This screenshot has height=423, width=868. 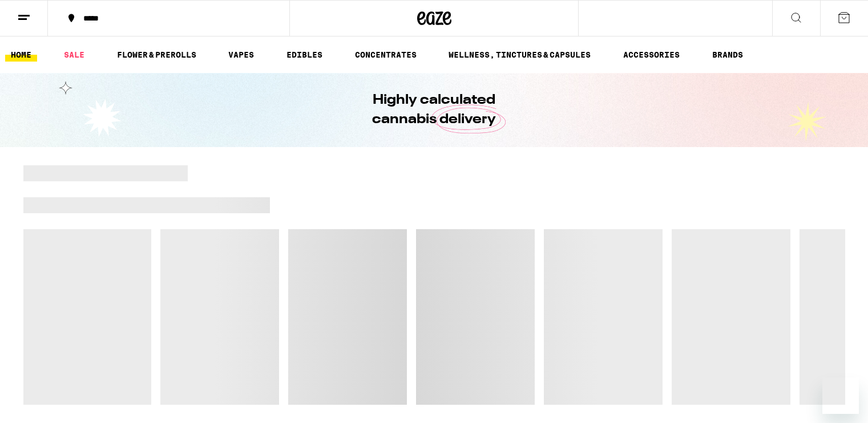 What do you see at coordinates (519, 55) in the screenshot?
I see `a: WELLNESS, TINCTURES & CAPSULES` at bounding box center [519, 55].